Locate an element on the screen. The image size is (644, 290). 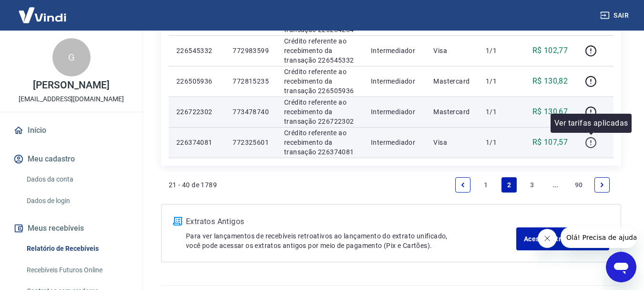
ul: Pagination is located at coordinates (533, 185).